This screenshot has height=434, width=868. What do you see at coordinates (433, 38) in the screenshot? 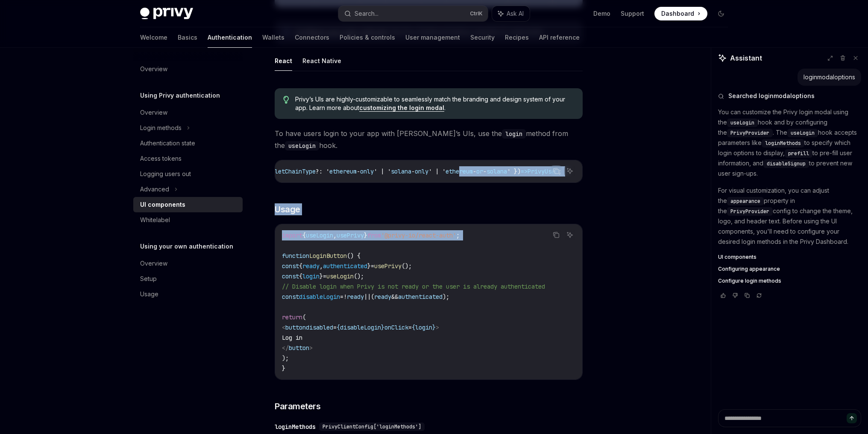
I see `a: User management` at bounding box center [433, 38].